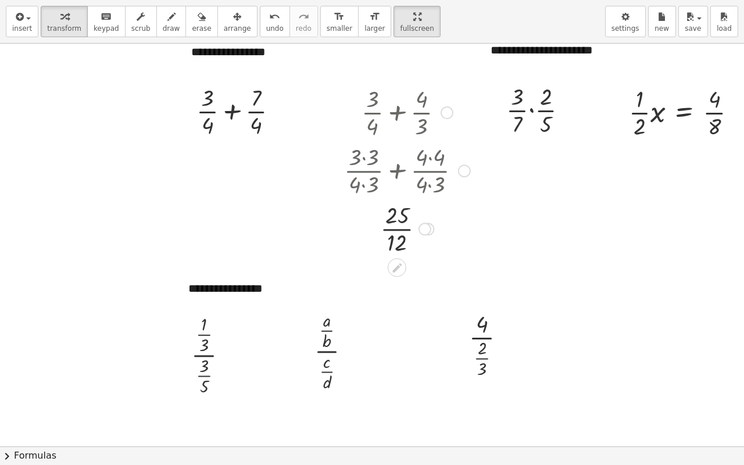 The width and height of the screenshot is (744, 465). I want to click on button: load, so click(724, 22).